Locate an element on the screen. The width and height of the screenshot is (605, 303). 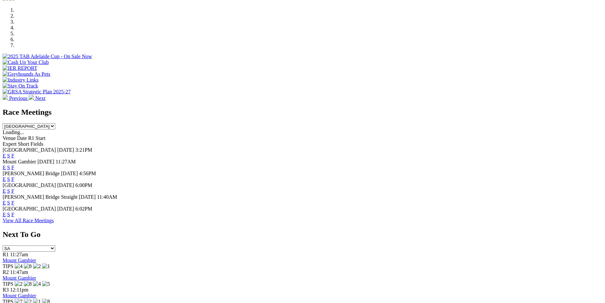
span: 11:27am is located at coordinates (19, 254).